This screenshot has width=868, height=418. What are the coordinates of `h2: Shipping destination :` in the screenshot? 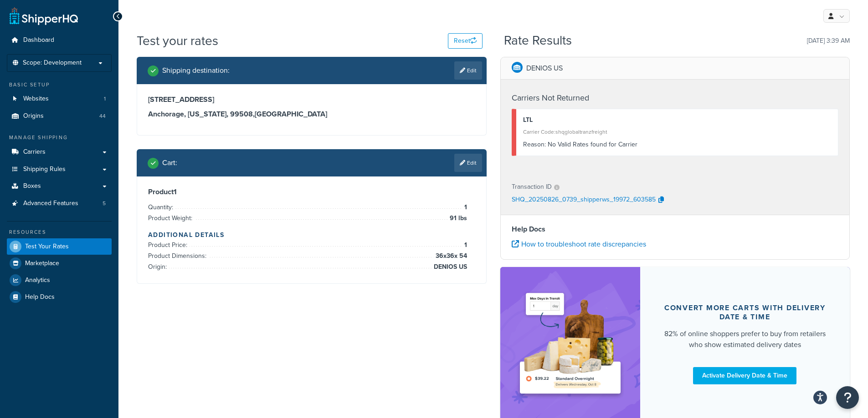 It's located at (196, 71).